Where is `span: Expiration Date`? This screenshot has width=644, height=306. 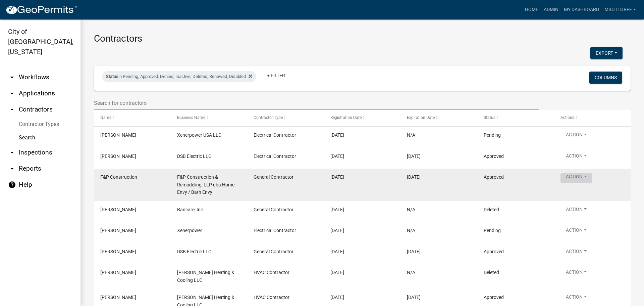 span: Expiration Date is located at coordinates (421, 118).